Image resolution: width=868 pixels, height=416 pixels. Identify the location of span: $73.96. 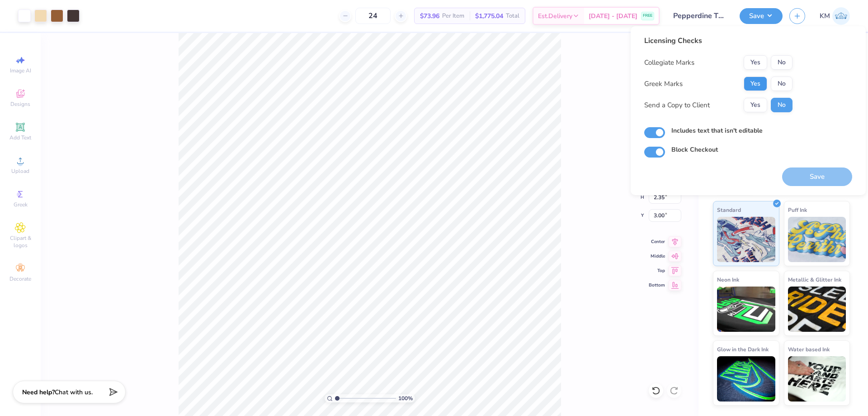
(429, 16).